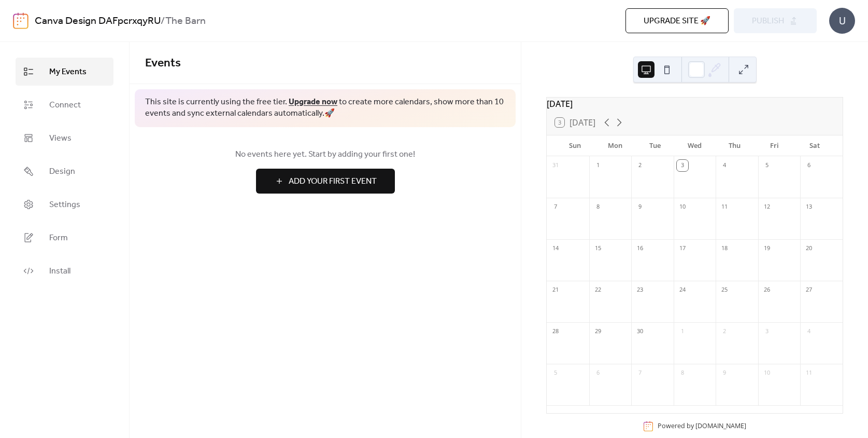  What do you see at coordinates (68, 72) in the screenshot?
I see `span: My Events` at bounding box center [68, 72].